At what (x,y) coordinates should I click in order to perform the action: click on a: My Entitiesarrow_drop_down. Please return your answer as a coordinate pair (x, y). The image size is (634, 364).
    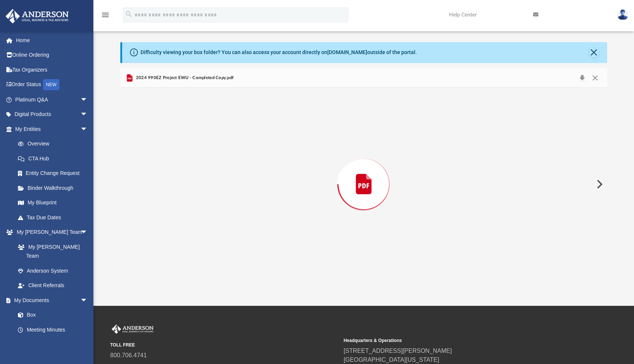
    Looking at the image, I should click on (52, 129).